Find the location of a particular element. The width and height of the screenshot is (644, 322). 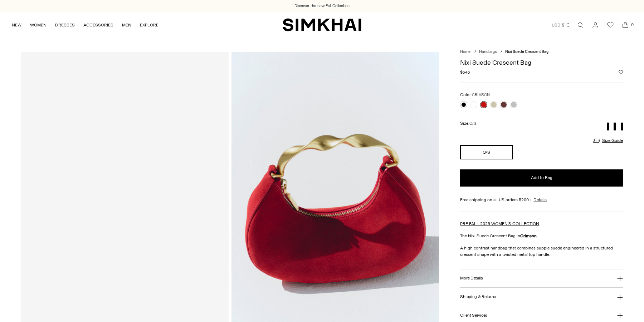

label: Size: is located at coordinates (467, 123).